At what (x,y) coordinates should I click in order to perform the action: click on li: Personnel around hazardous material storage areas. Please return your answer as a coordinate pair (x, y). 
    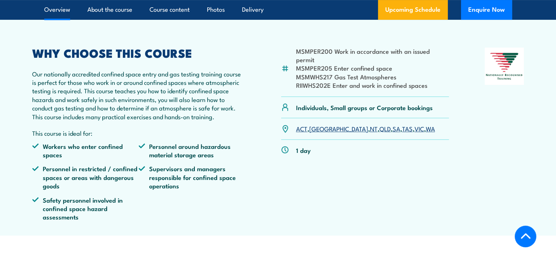
    Looking at the image, I should click on (192, 150).